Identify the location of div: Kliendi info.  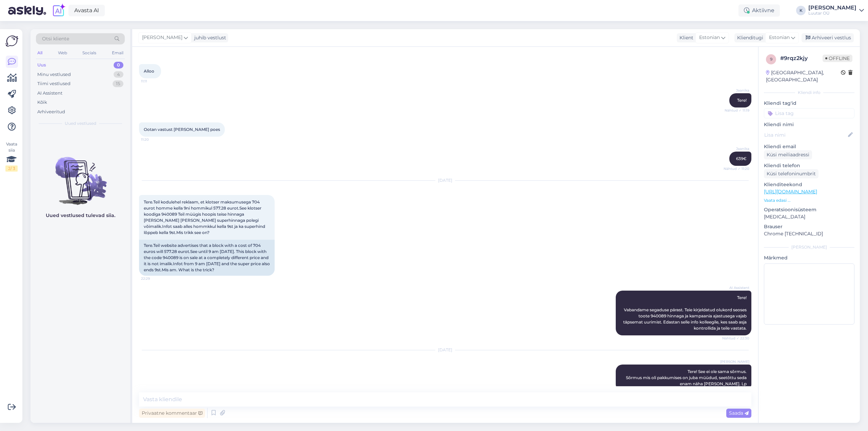
(809, 93).